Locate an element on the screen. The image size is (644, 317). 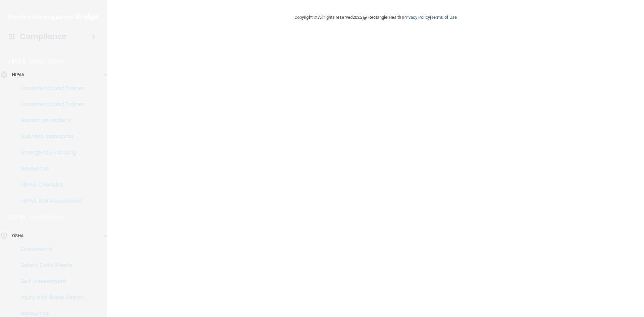
h4: Compliance is located at coordinates (43, 36).